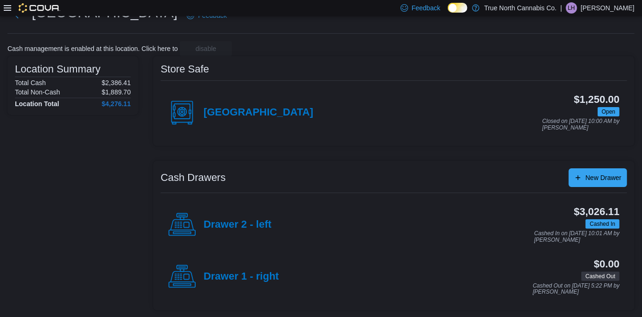 The width and height of the screenshot is (642, 317). Describe the element at coordinates (116, 83) in the screenshot. I see `p: $2,386.41` at that location.